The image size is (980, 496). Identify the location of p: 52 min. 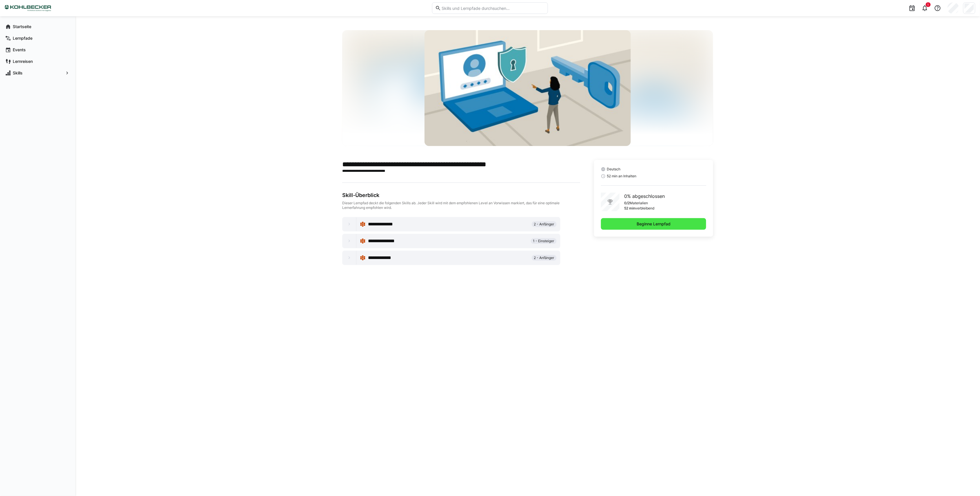
(629, 208).